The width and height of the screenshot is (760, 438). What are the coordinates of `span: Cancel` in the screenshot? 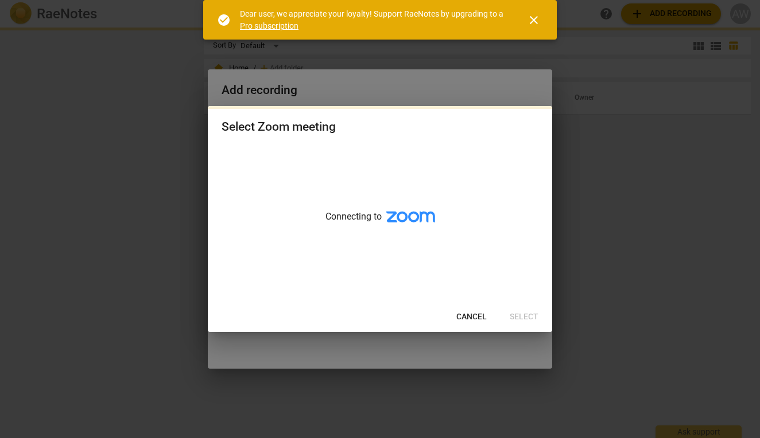 It's located at (471, 317).